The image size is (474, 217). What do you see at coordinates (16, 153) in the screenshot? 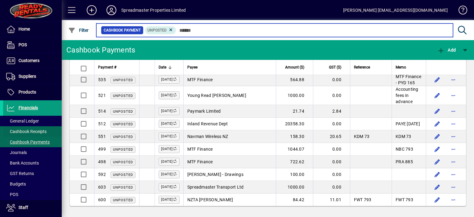
I see `span: Journals` at bounding box center [16, 153].